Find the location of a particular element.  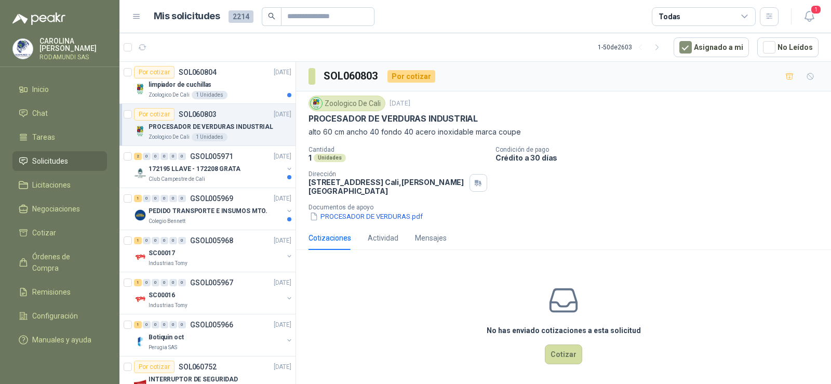

div: 2 is located at coordinates (138, 156).